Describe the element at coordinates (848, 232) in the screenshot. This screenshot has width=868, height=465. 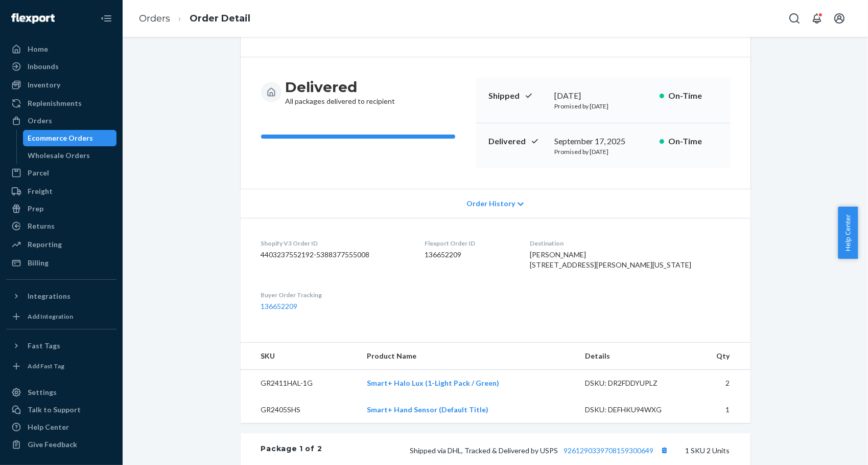
I see `button: Help Center` at that location.